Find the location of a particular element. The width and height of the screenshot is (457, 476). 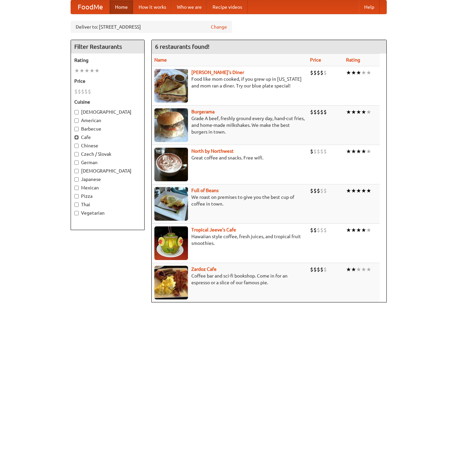

img: jeeves.jpg is located at coordinates (171, 243).